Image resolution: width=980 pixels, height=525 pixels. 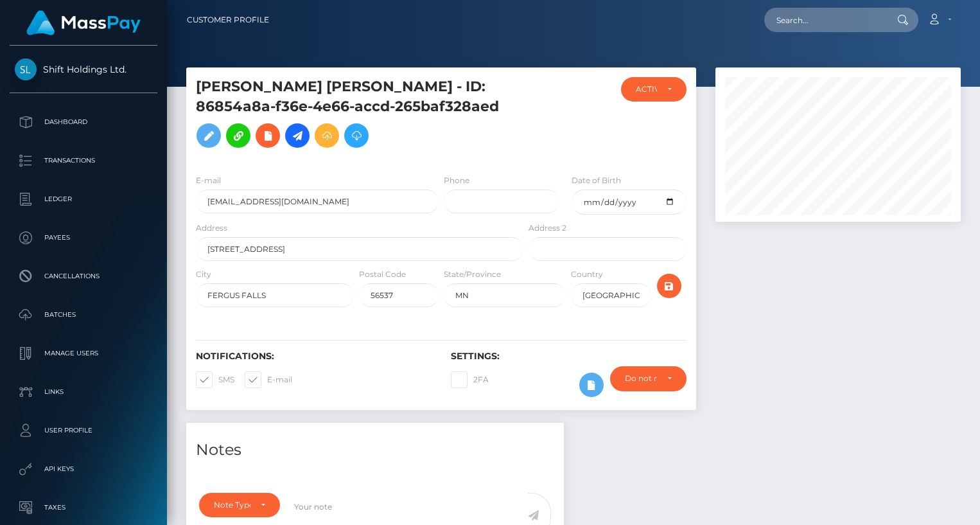 I want to click on a: Payees, so click(x=83, y=238).